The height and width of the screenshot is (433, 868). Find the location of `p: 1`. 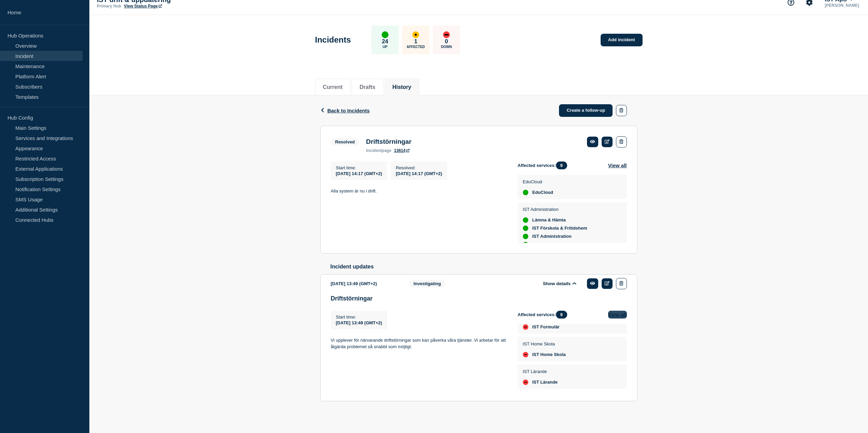

p: 1 is located at coordinates (415, 42).